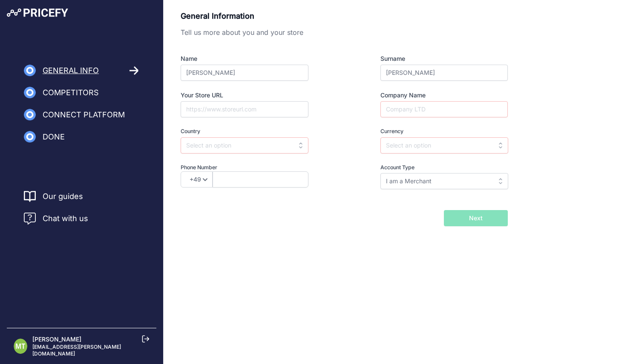  I want to click on input: Company LTD, so click(444, 109).